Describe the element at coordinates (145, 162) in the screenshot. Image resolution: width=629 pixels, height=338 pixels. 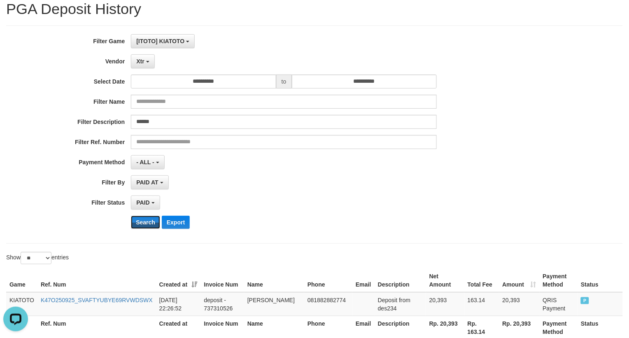
I see `span: - ALL -` at that location.